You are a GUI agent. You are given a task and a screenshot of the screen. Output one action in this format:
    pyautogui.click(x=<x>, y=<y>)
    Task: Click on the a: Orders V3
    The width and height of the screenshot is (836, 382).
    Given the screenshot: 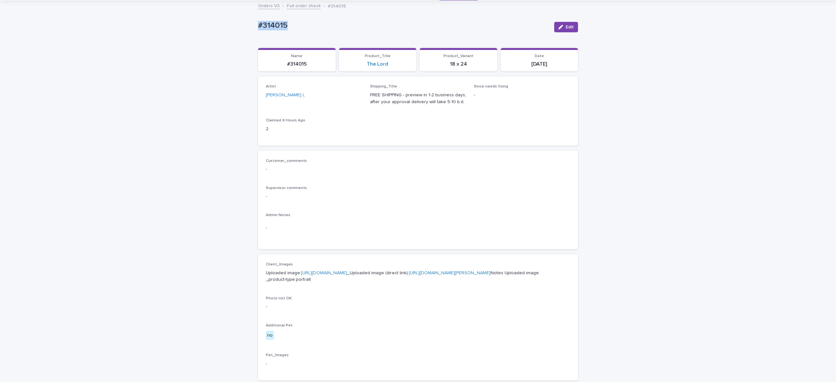 What is the action you would take?
    pyautogui.click(x=269, y=5)
    